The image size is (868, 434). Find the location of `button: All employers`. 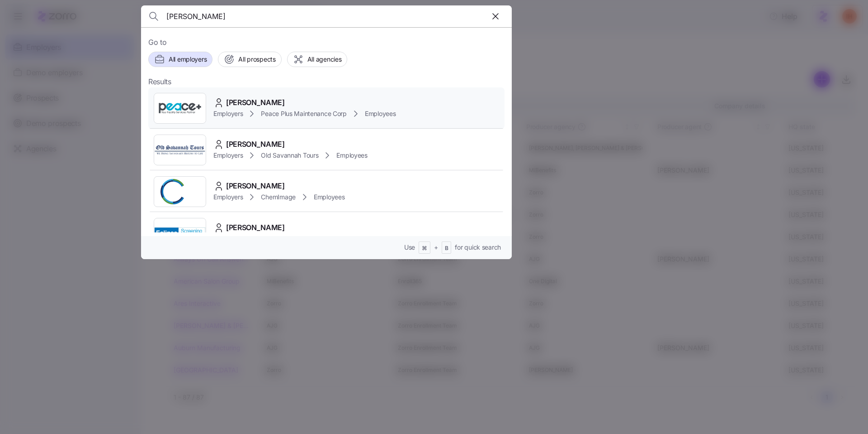

button: All employers is located at coordinates (181, 59).